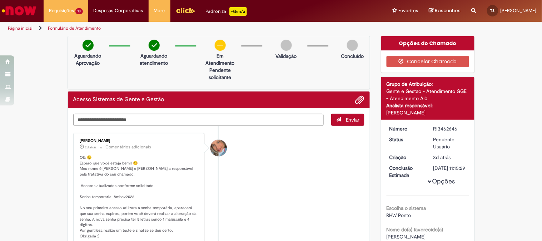  I want to click on dt: Status, so click(406, 139).